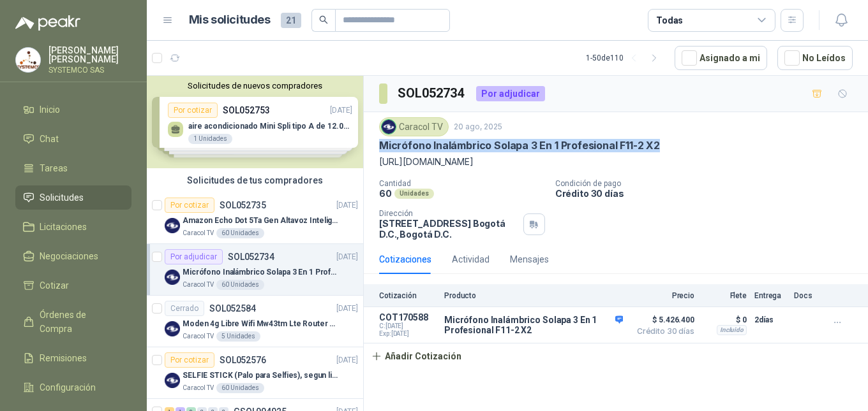  What do you see at coordinates (73, 359) in the screenshot?
I see `a: Remisiones` at bounding box center [73, 359].